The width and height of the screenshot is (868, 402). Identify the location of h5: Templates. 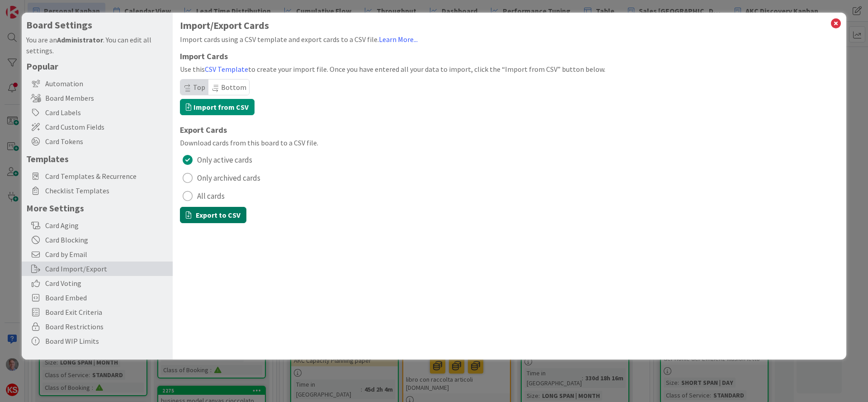
(97, 158).